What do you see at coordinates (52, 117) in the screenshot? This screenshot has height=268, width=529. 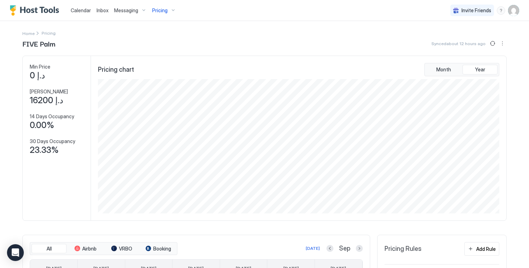 I see `span: 14 Days Occupancy` at bounding box center [52, 117].